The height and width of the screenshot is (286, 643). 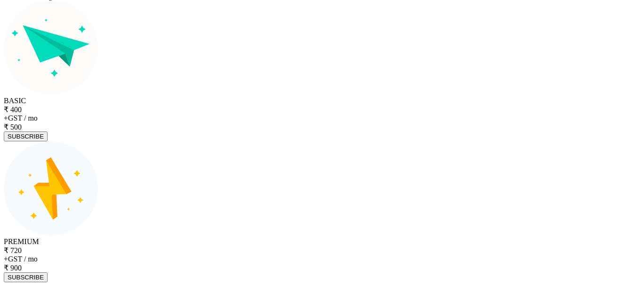 What do you see at coordinates (322, 267) in the screenshot?
I see `div: ₹ 900` at bounding box center [322, 267].